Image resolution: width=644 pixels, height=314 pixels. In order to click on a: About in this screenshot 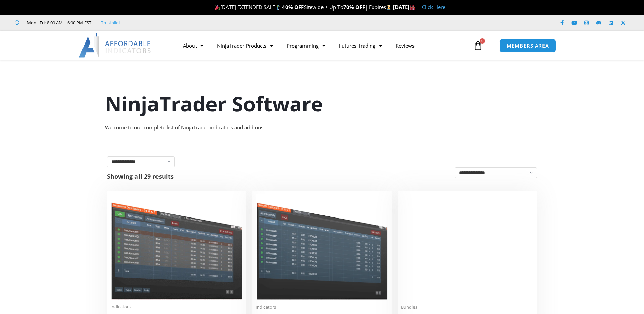, I will do `click(193, 46)`.